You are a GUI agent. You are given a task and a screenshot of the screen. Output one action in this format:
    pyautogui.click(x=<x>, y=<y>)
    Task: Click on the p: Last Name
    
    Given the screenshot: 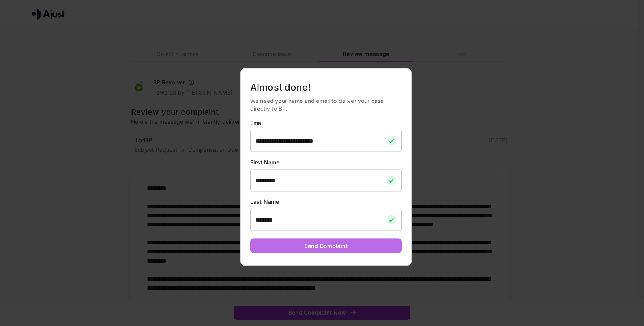 What is the action you would take?
    pyautogui.click(x=326, y=202)
    